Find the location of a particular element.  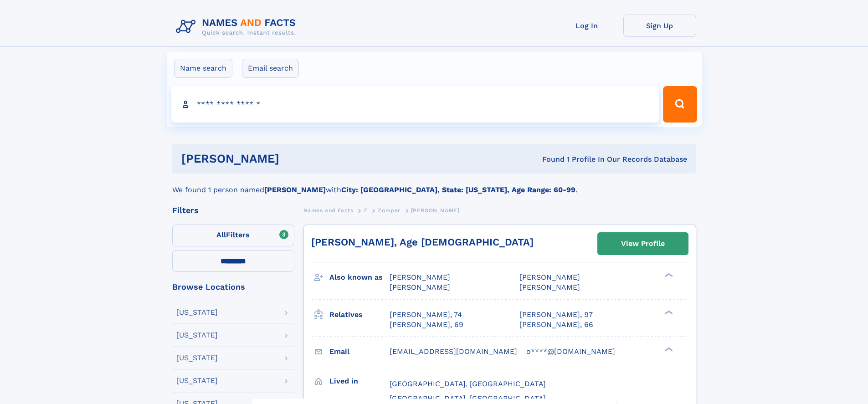

span: All is located at coordinates (221, 235).